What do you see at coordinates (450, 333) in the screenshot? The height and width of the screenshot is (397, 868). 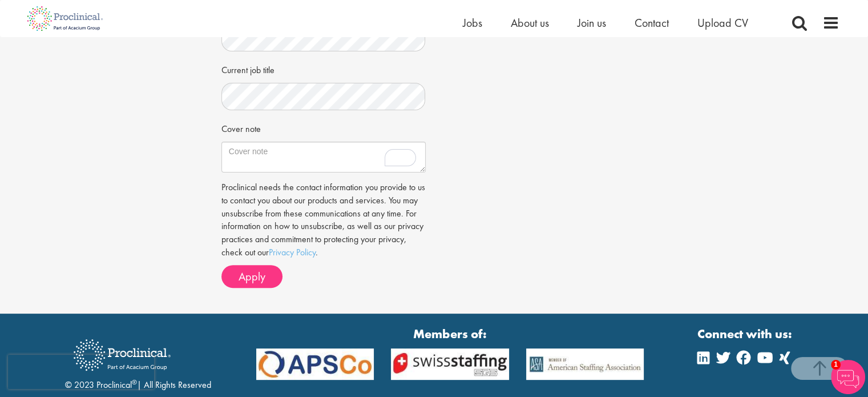 I see `strong: Members of:` at bounding box center [450, 333].